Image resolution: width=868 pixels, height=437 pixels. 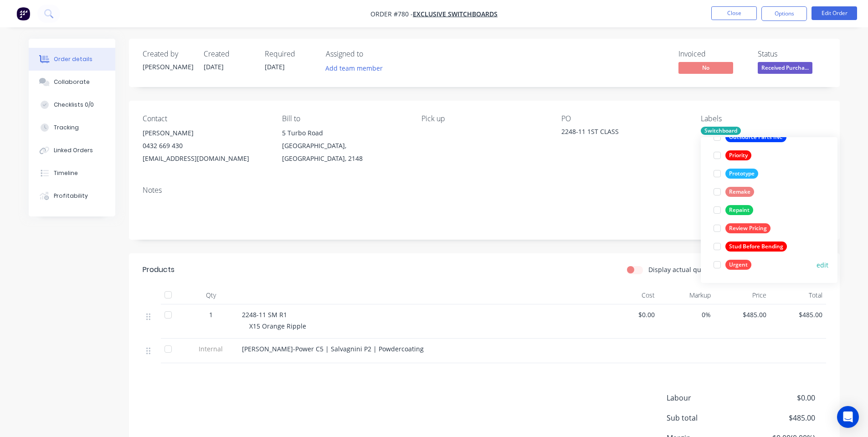 I want to click on div: Urgent, so click(x=738, y=265).